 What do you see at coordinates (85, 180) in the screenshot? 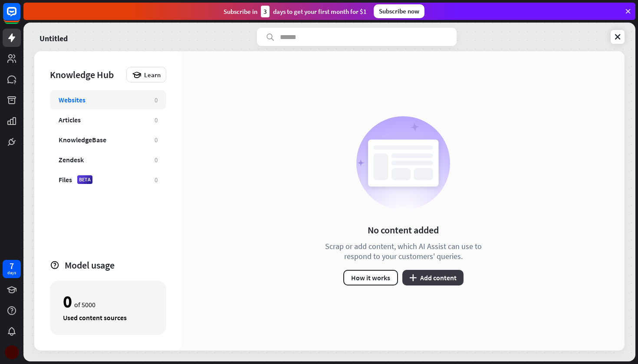
I see `div: BETA` at bounding box center [85, 180].